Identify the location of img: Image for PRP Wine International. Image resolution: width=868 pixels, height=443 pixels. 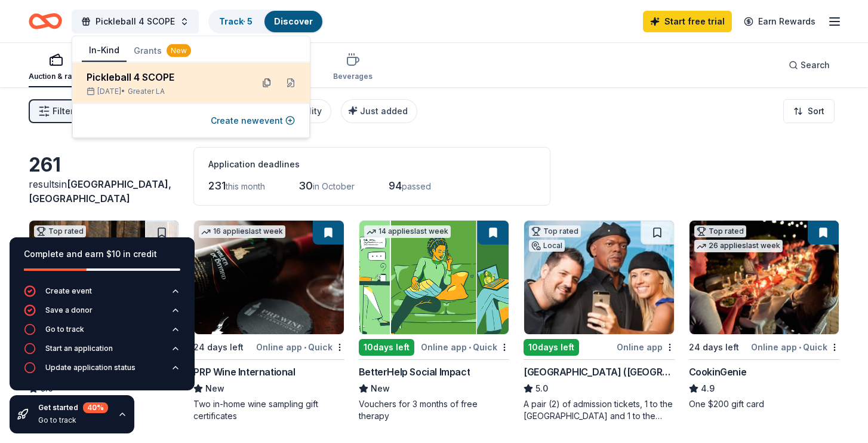
(269, 277).